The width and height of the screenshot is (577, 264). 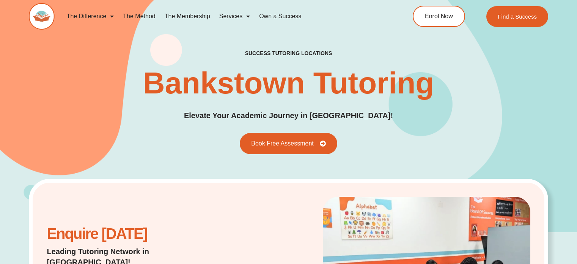 What do you see at coordinates (90, 16) in the screenshot?
I see `a: The Difference` at bounding box center [90, 16].